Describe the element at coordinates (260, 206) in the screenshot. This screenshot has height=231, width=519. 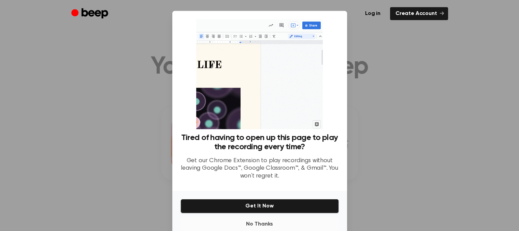
I see `button: Get It Now` at that location.